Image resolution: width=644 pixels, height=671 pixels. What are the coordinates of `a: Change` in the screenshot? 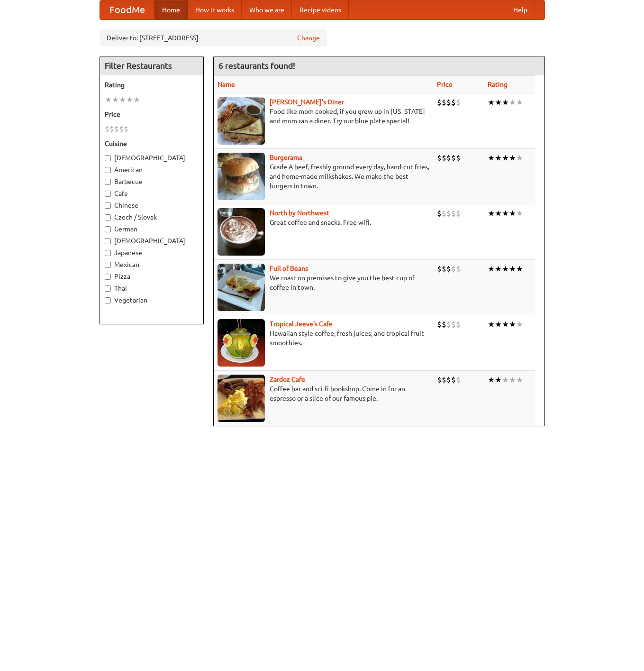 It's located at (309, 38).